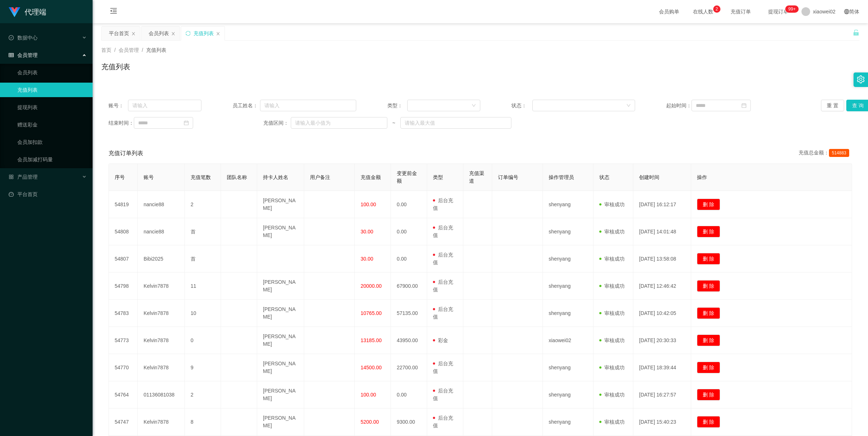 Image resolution: width=868 pixels, height=436 pixels. Describe the element at coordinates (123, 367) in the screenshot. I see `td: 54770` at that location.